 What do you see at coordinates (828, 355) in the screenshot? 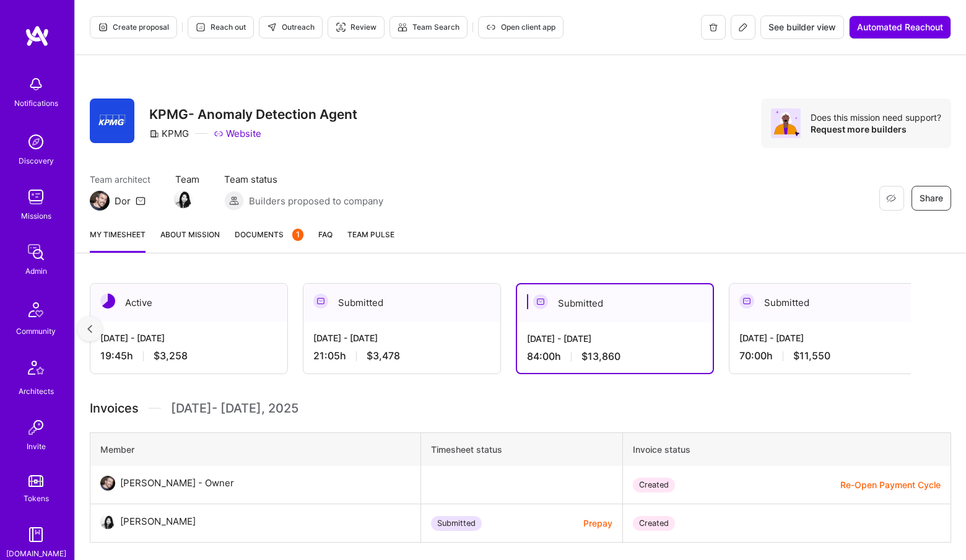
I see `div: 70:00 h` at bounding box center [828, 355].